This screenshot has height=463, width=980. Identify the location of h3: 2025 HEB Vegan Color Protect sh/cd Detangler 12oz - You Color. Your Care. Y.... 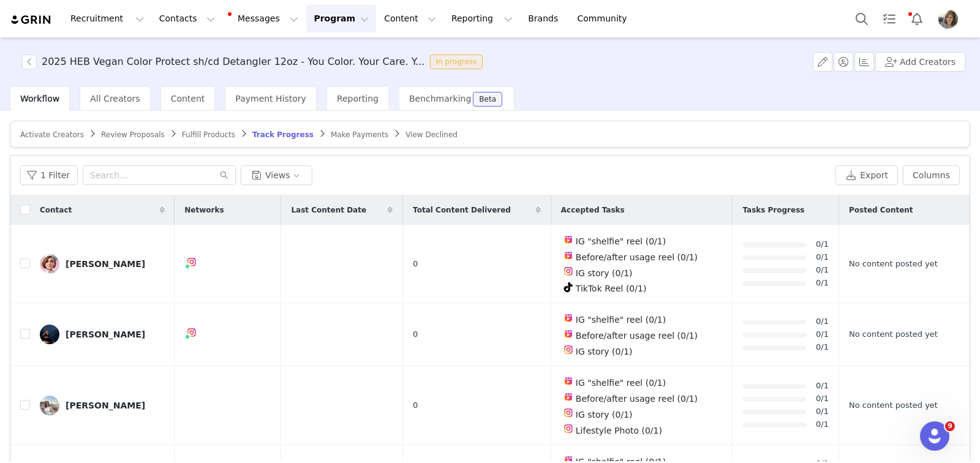
(233, 62).